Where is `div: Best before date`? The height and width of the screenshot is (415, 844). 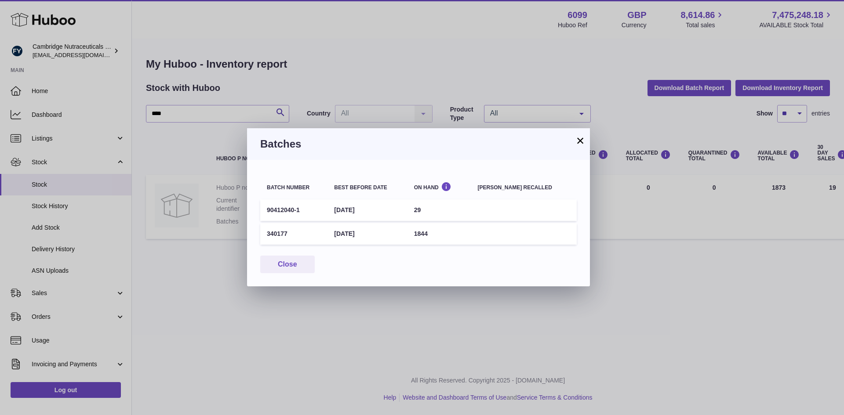 div: Best before date is located at coordinates (367, 188).